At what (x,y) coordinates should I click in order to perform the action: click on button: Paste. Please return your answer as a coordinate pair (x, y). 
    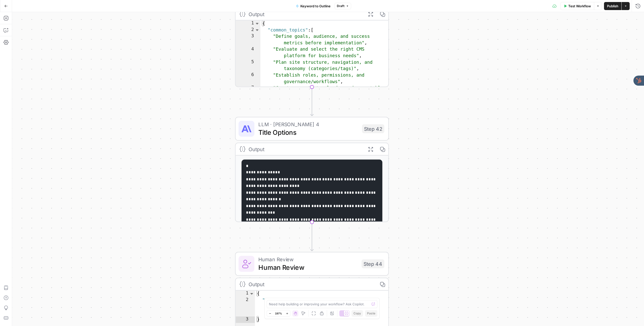
    Looking at the image, I should click on (371, 313).